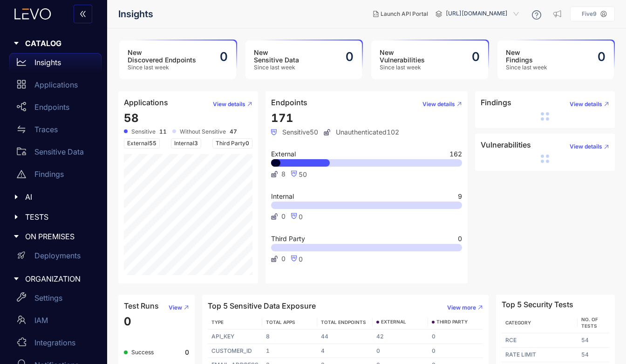  What do you see at coordinates (55, 109) in the screenshot?
I see `a: Endpoints` at bounding box center [55, 109].